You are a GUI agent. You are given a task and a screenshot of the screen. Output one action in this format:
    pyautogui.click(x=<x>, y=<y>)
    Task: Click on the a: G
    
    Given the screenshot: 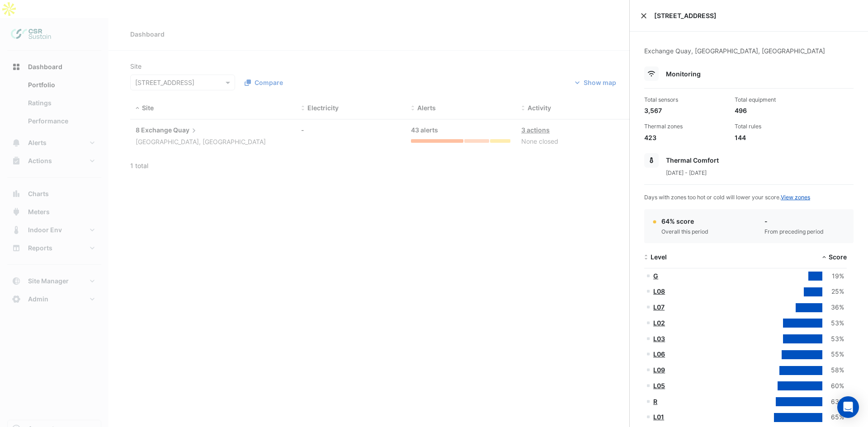 What is the action you would take?
    pyautogui.click(x=655, y=276)
    